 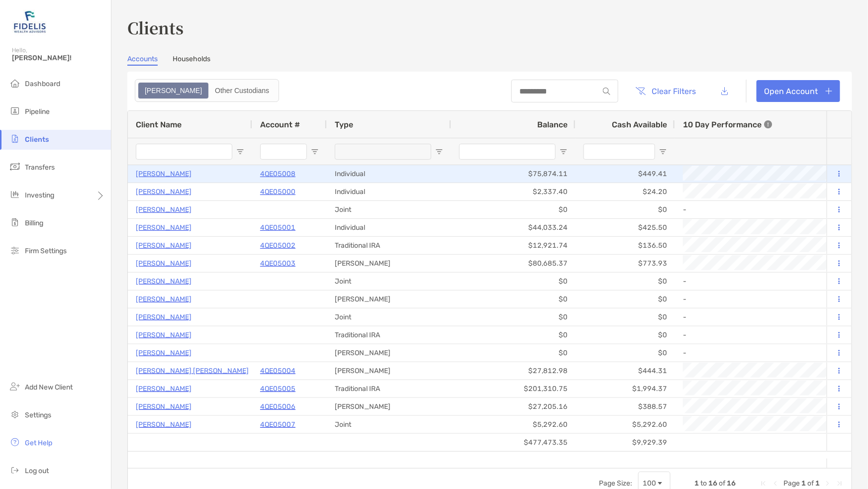 What do you see at coordinates (15, 387) in the screenshot?
I see `img: add_new_client icon` at bounding box center [15, 387].